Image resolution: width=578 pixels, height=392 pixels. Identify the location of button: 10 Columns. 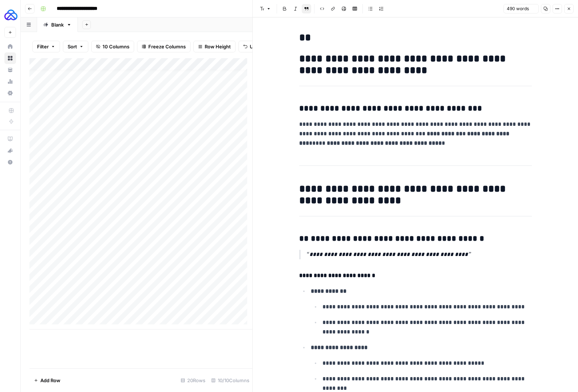
(113, 46).